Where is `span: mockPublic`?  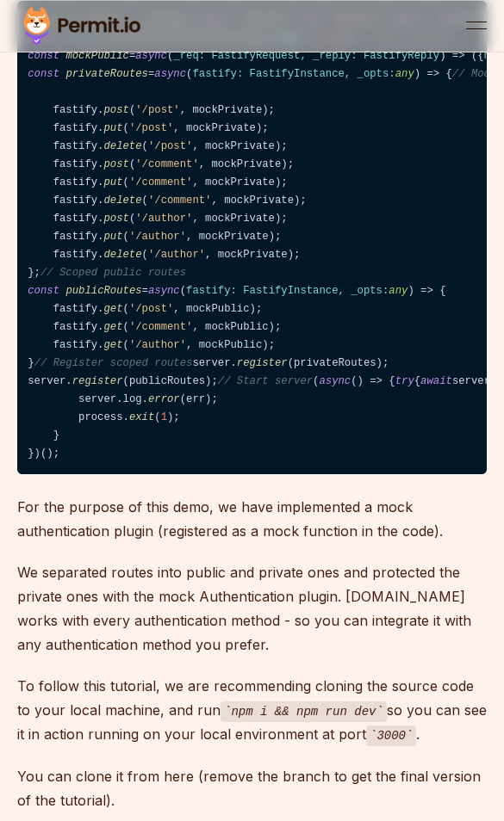 span: mockPublic is located at coordinates (97, 56).